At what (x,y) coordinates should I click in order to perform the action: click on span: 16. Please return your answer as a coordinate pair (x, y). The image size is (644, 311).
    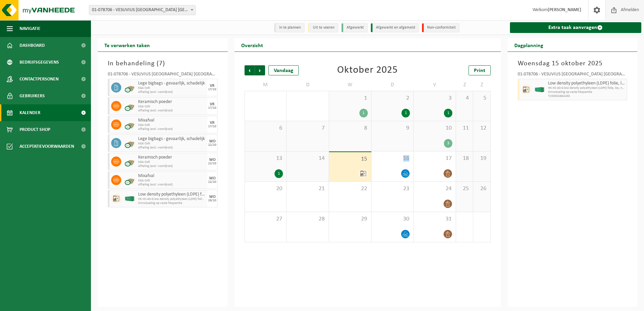
    Looking at the image, I should click on (392, 158).